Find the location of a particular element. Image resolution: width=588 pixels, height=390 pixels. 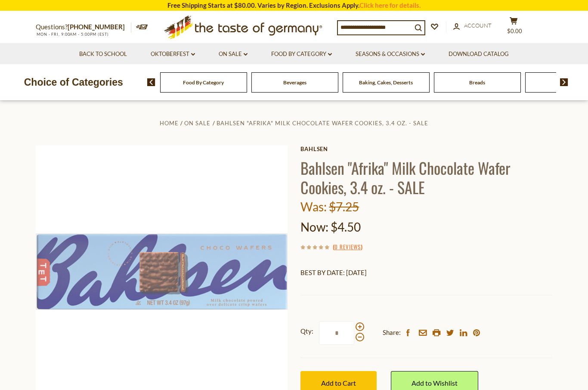

span: Food By Category is located at coordinates (203, 82).